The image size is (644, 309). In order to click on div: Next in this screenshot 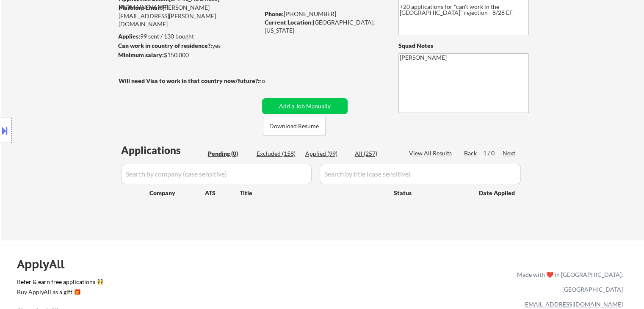, I will do `click(509, 153)`.